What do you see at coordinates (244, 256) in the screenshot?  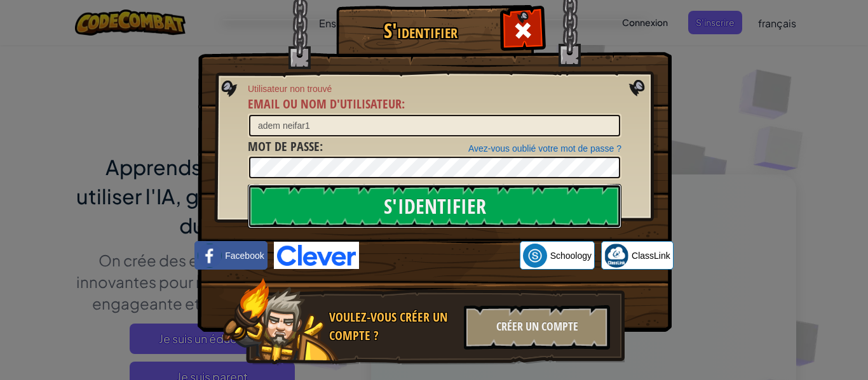 I see `span: Facebook` at bounding box center [244, 256].